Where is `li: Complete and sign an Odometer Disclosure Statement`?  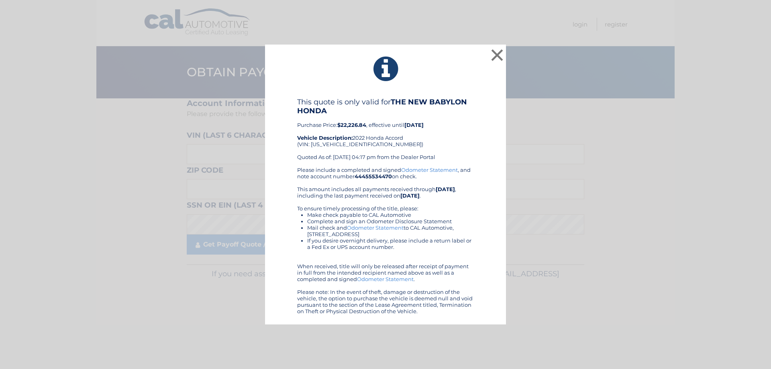 li: Complete and sign an Odometer Disclosure Statement is located at coordinates (390, 221).